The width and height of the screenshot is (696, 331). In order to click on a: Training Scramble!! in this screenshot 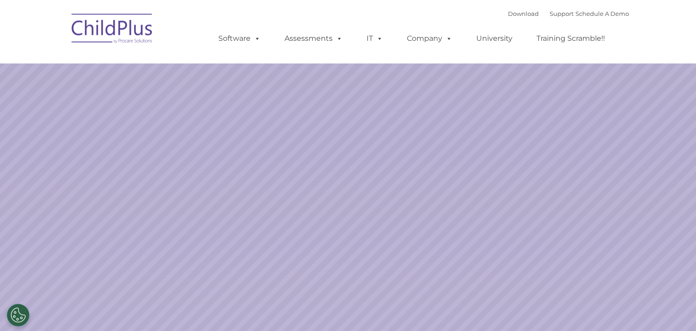, I will do `click(570, 38)`.